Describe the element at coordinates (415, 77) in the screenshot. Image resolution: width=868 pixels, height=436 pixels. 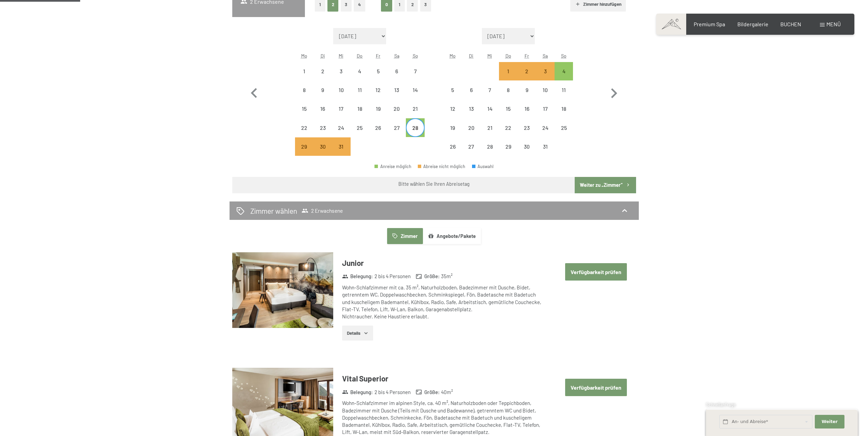
I see `div: 7` at that location.